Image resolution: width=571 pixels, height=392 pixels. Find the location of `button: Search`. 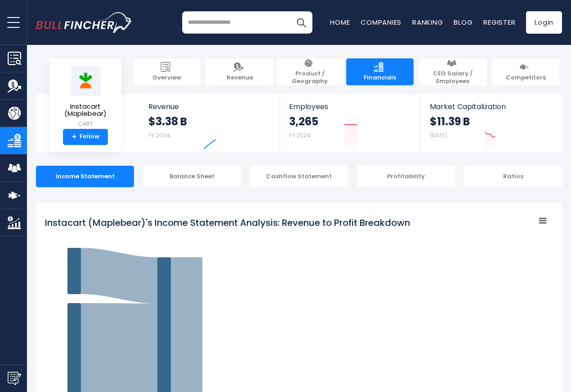

button: Search is located at coordinates (301, 23).